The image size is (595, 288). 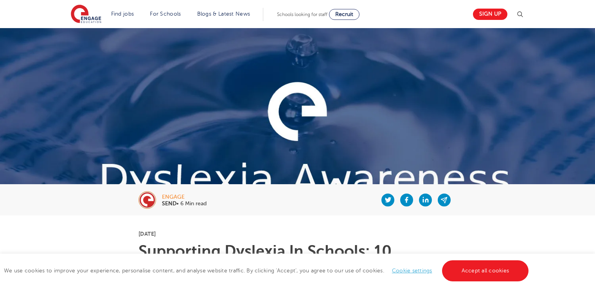 I want to click on a: Accept all cookies, so click(x=485, y=271).